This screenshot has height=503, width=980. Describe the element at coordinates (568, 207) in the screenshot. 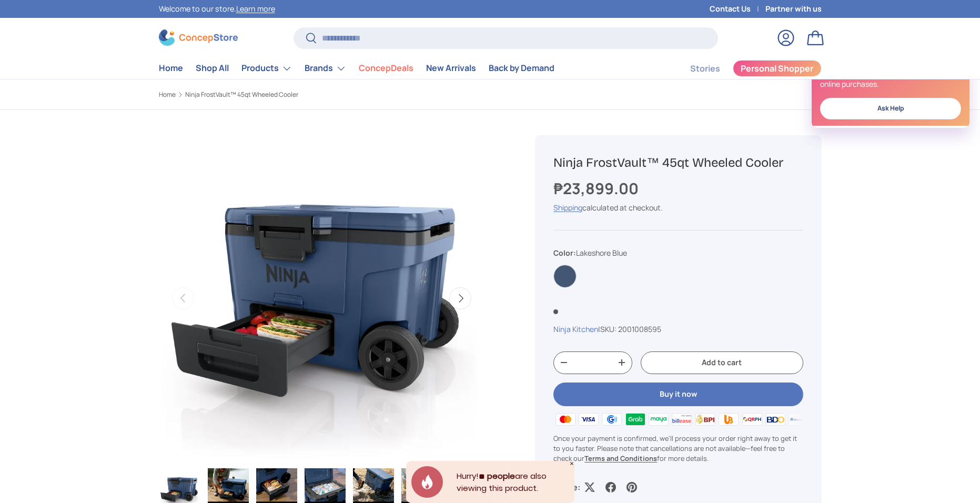

I see `a: Shipping` at that location.